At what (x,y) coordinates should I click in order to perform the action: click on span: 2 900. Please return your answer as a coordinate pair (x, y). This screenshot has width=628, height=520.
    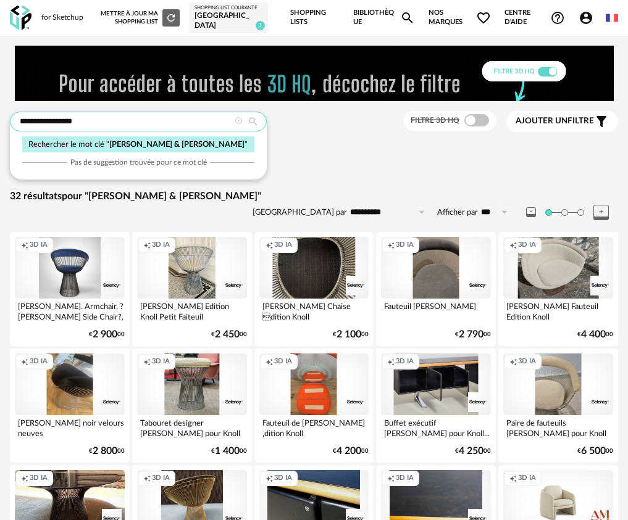
    Looking at the image, I should click on (105, 334).